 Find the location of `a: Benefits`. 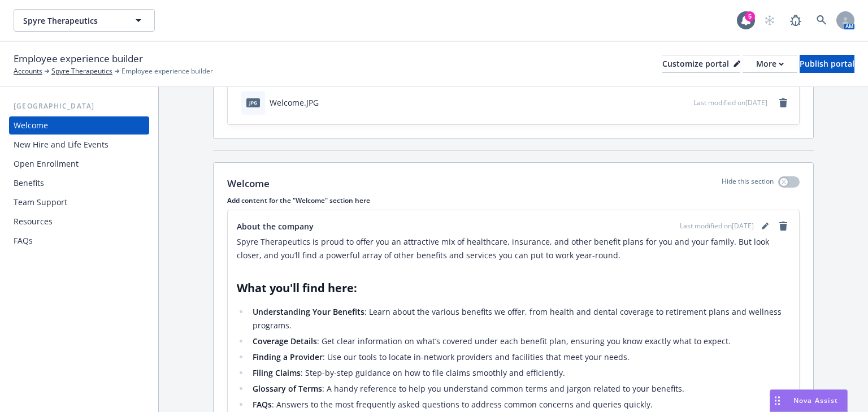

a: Benefits is located at coordinates (79, 183).